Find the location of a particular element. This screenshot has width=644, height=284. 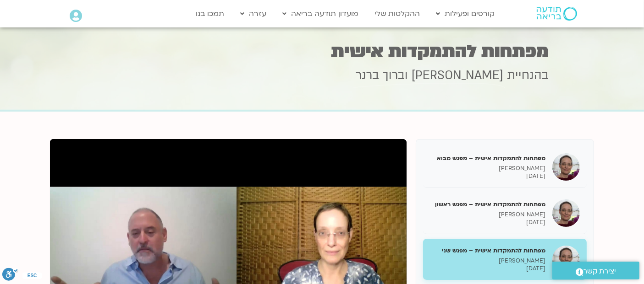

a: קורסים ופעילות is located at coordinates (465, 14).